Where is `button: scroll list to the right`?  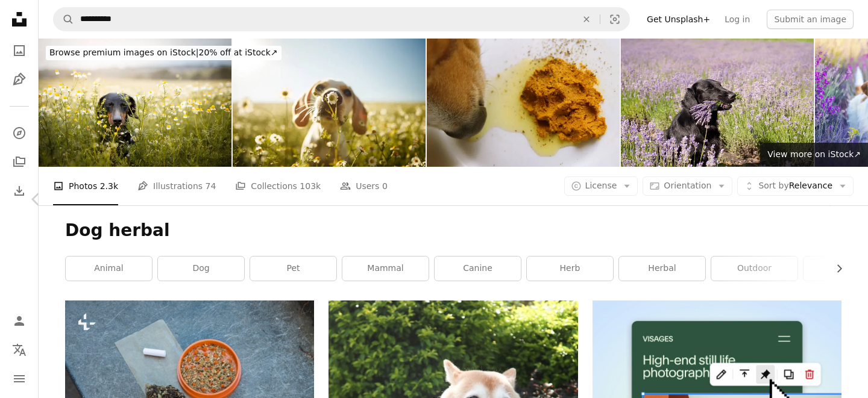
button: scroll list to the right is located at coordinates (835, 269).